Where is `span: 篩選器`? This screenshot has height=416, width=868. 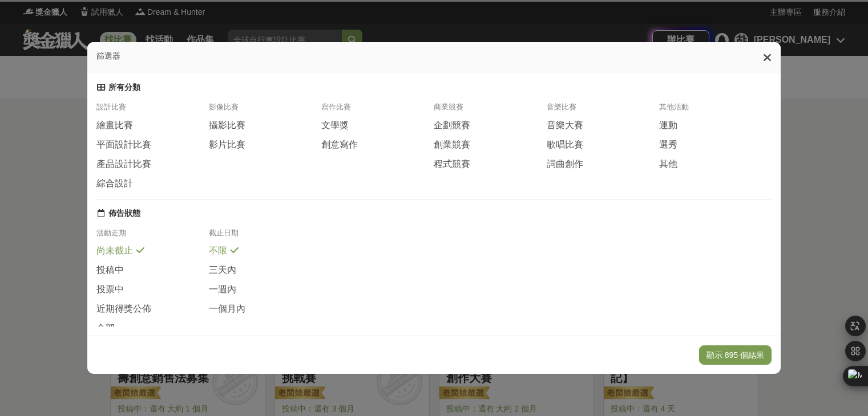 span: 篩選器 is located at coordinates (108, 56).